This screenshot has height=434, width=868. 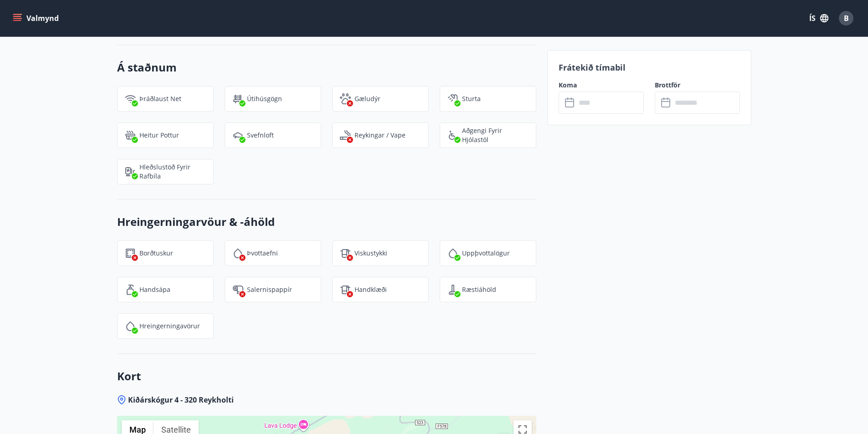 I want to click on p: Gæludýr, so click(x=367, y=99).